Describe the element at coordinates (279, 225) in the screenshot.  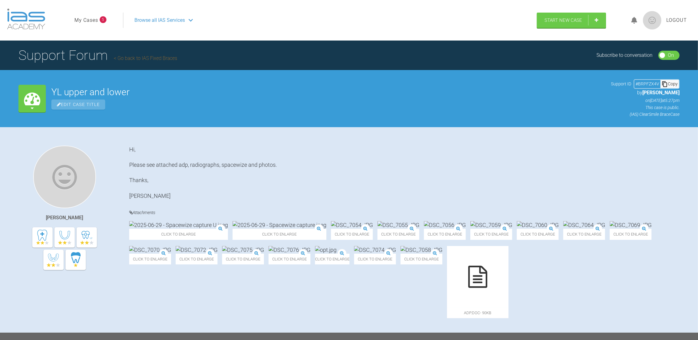
I see `img: 2025-06-29 - Spacewize capture.jpeg` at that location.